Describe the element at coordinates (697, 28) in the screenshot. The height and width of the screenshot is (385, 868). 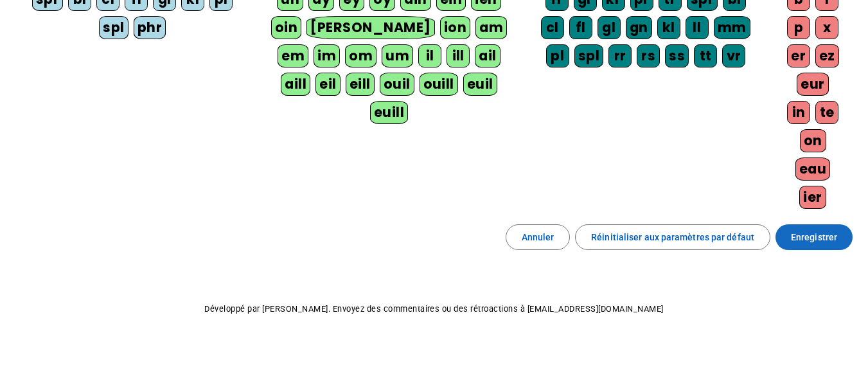
I see `div: ll` at that location.